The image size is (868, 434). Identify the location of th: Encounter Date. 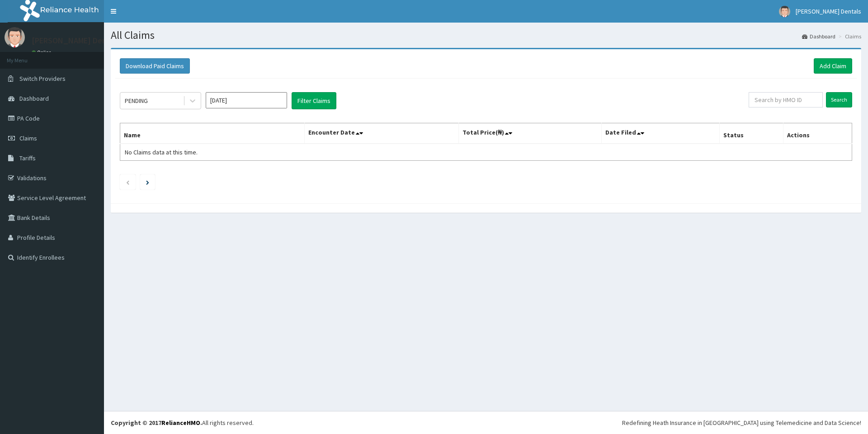
(381, 133).